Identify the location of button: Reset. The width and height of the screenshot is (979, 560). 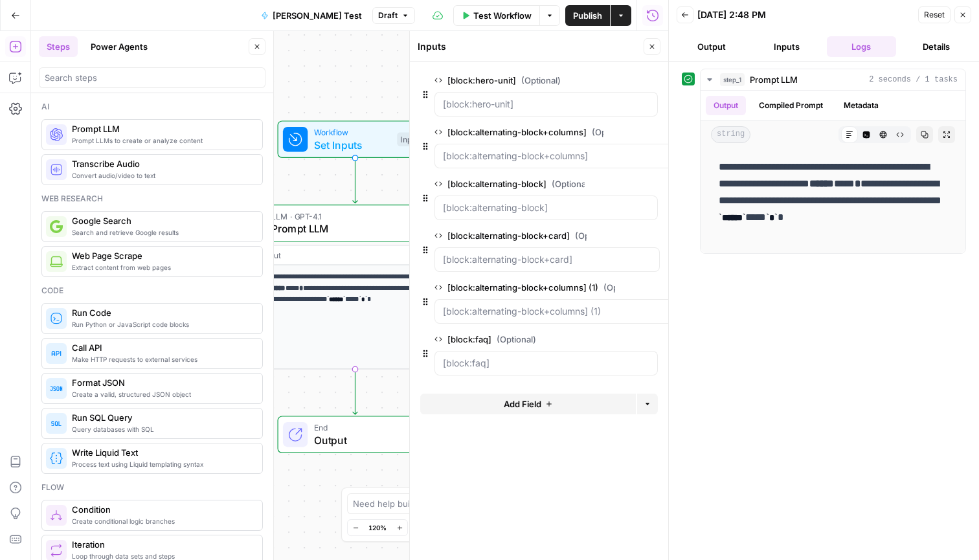
(934, 15).